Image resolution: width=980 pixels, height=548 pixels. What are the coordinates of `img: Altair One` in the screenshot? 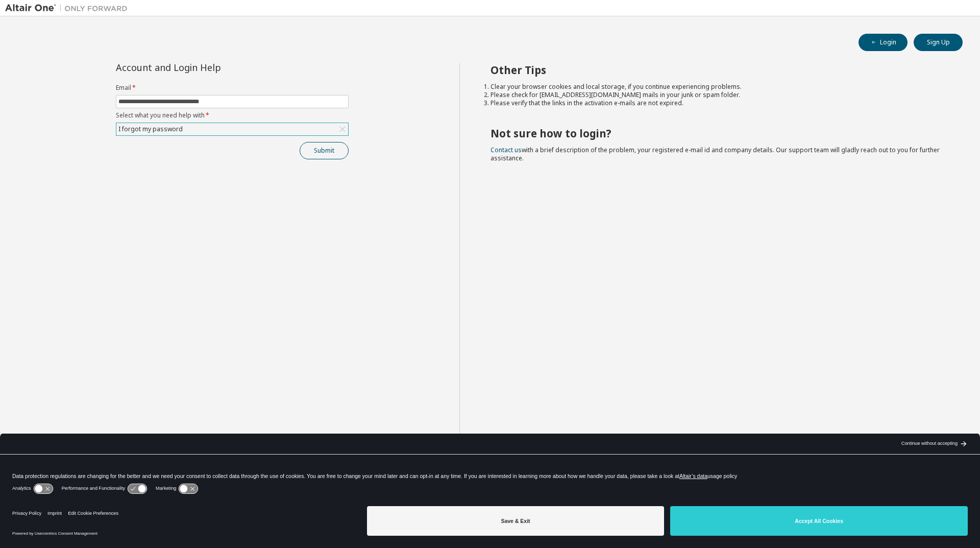 It's located at (69, 8).